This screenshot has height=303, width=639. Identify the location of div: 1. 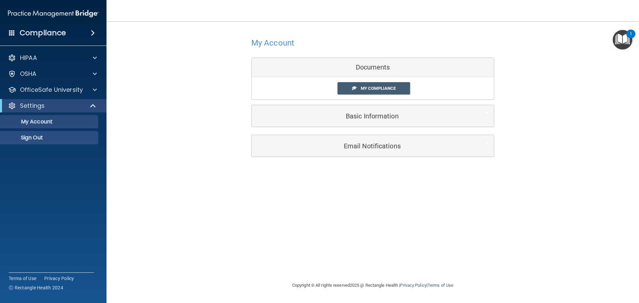
(631, 38).